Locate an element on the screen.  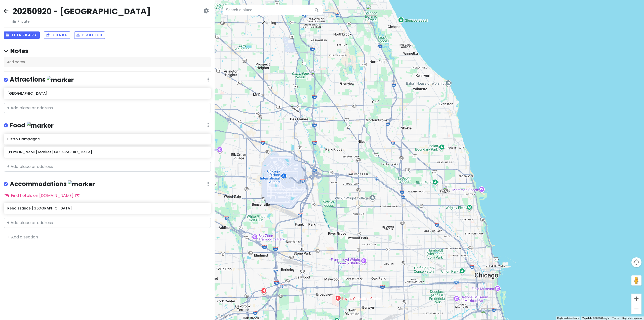
div: Chicago Botanic Garden is located at coordinates (371, 10).